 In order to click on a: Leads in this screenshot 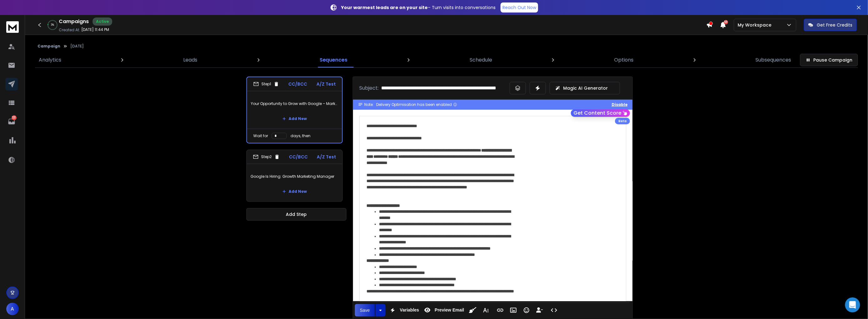, I will do `click(190, 60)`.